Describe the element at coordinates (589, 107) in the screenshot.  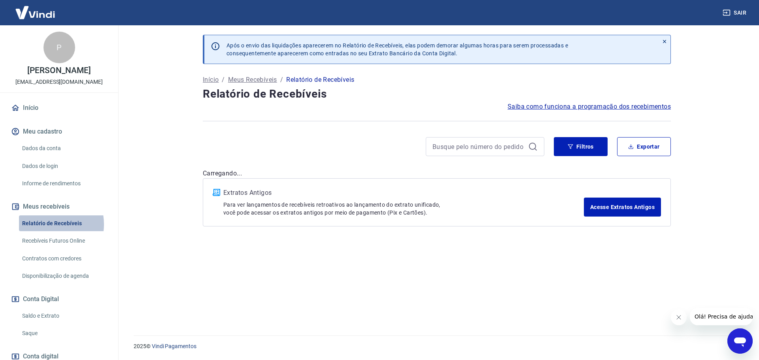
I see `span: Saiba como funciona a programação dos recebimentos` at that location.